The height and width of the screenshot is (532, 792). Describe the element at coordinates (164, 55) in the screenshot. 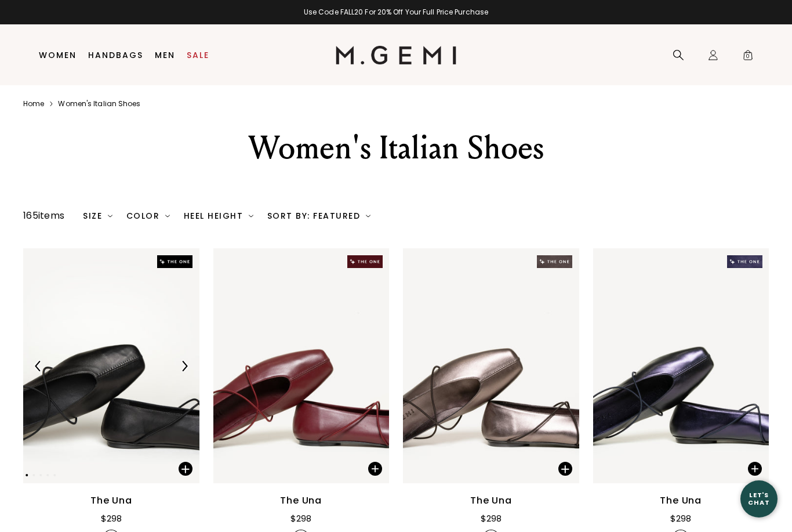

I see `a: Men` at that location.